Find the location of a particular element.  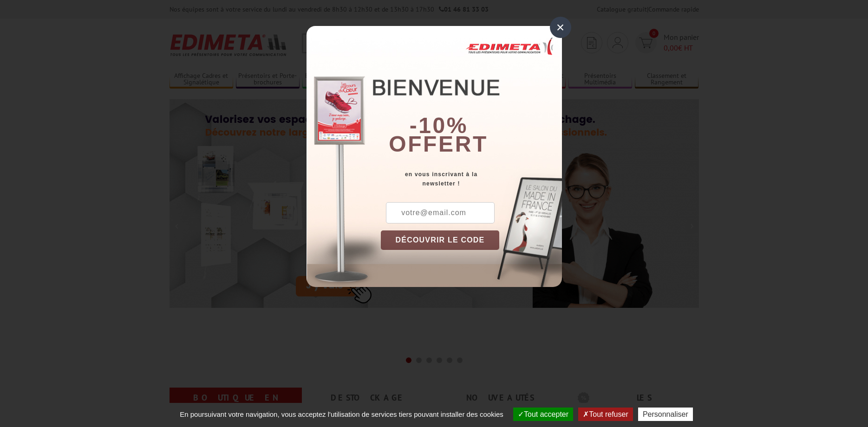

button: Personnaliser (fenêtre modale) is located at coordinates (666, 414).